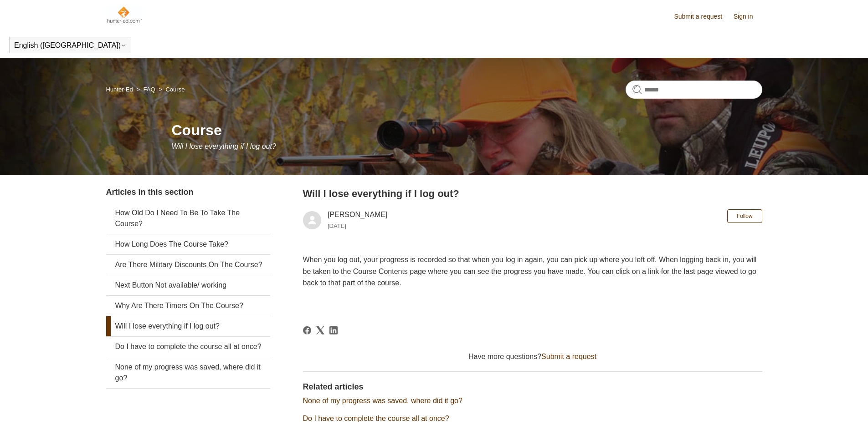  Describe the element at coordinates (175, 89) in the screenshot. I see `a: Course` at that location.